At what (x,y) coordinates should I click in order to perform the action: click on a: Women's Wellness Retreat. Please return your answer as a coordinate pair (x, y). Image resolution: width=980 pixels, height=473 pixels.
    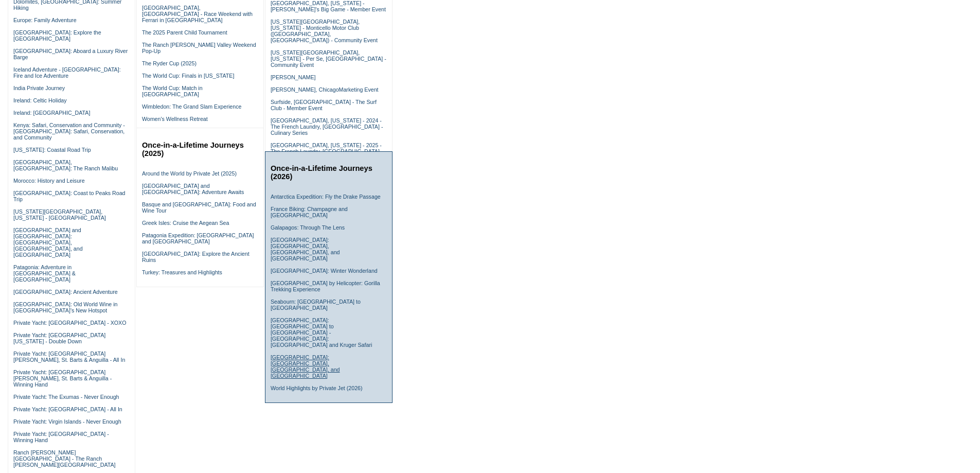
    Looking at the image, I should click on (175, 119).